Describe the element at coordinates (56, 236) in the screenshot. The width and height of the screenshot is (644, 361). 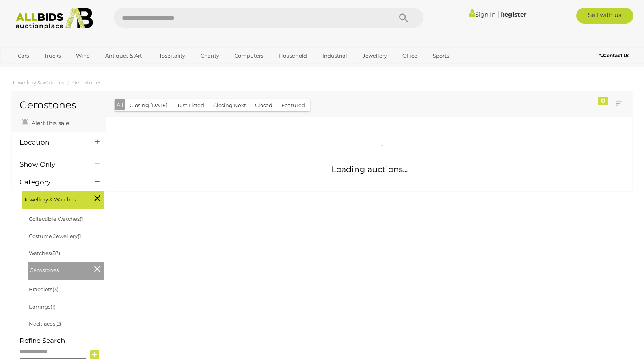
I see `a: Costume Jewellery(1)` at that location.